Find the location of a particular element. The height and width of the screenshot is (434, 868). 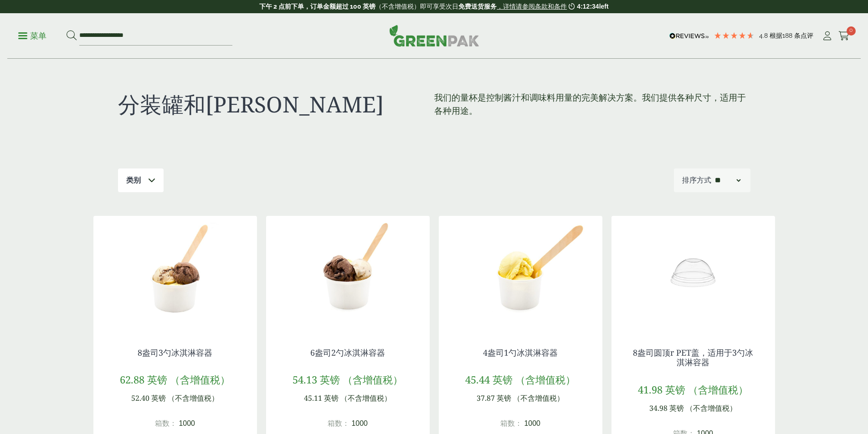

font: 免费送货服务 is located at coordinates (477, 6).